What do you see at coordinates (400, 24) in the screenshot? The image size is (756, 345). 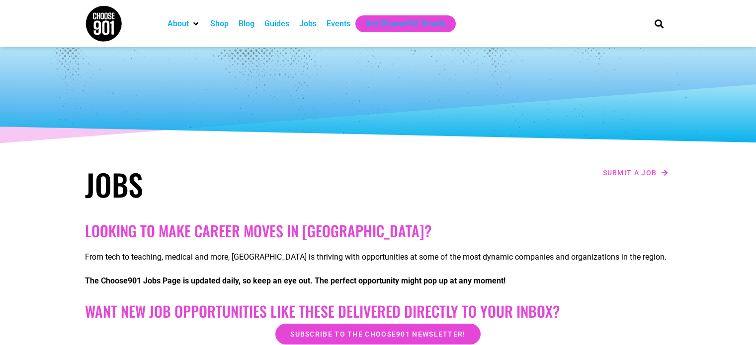 I see `nav: Main nav` at bounding box center [400, 24].